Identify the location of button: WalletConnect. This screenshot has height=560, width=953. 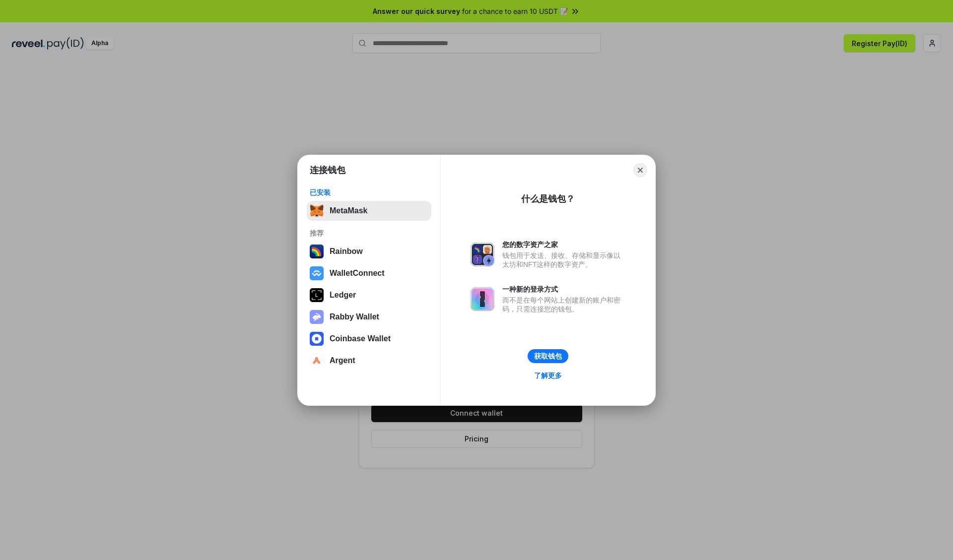
(368, 273).